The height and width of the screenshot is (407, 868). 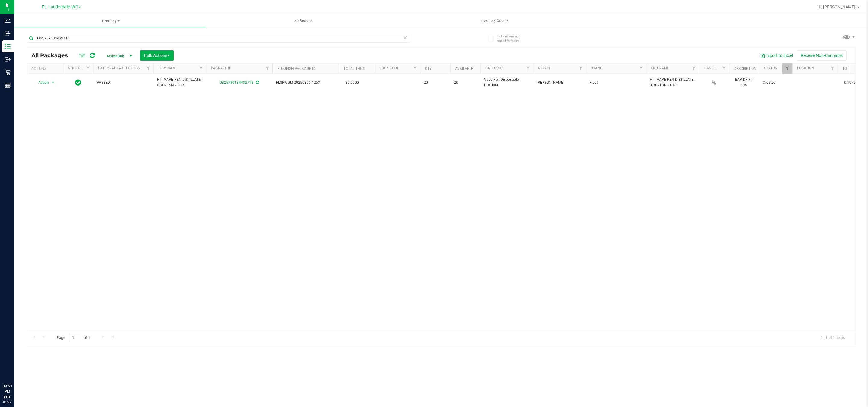 What do you see at coordinates (7, 402) in the screenshot?
I see `p: 09/27` at bounding box center [7, 402].